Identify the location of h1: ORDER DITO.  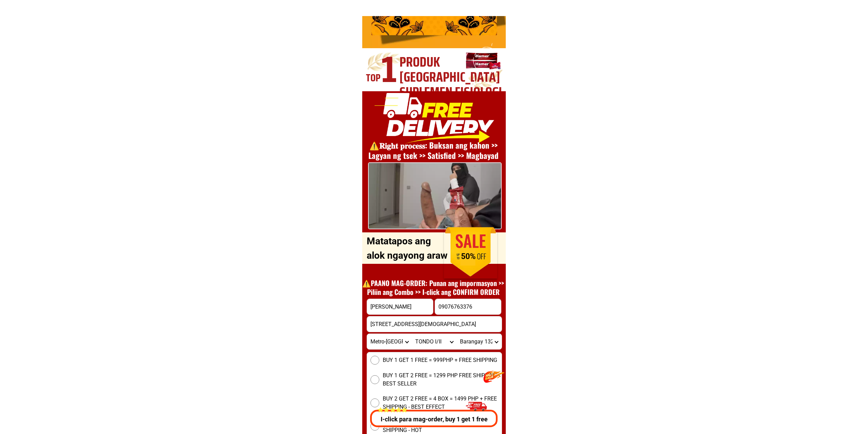
(440, 244).